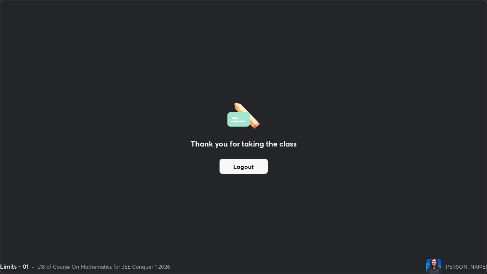  What do you see at coordinates (243, 114) in the screenshot?
I see `img: offlineFeedback.1438e8b3.svg` at bounding box center [243, 114].